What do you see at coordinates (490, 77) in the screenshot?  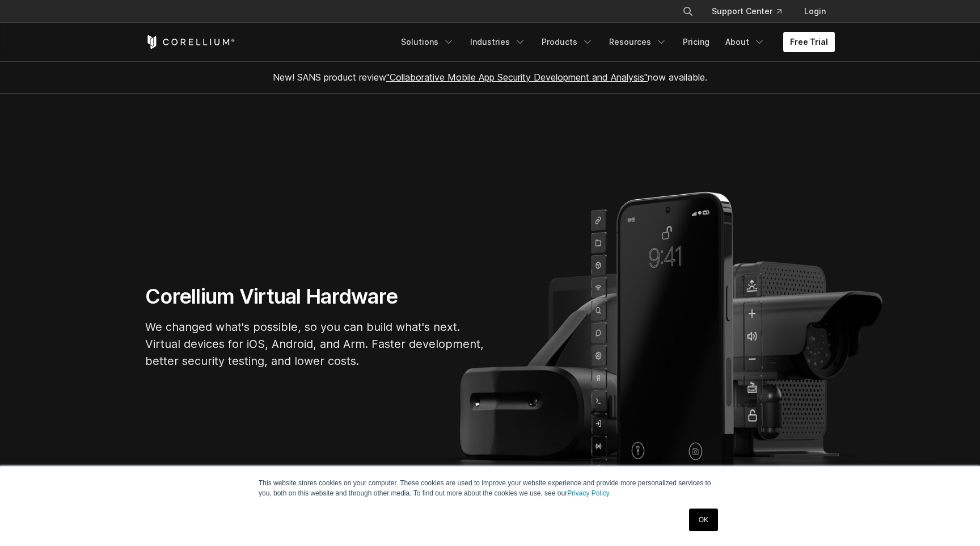 I see `span: New! SANS product review now available.` at bounding box center [490, 77].